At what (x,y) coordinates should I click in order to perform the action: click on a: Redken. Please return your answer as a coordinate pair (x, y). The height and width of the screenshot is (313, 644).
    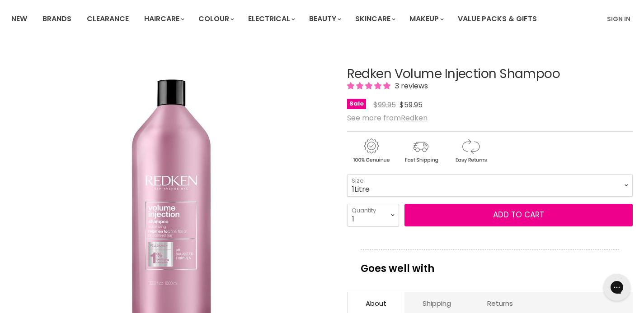
    Looking at the image, I should click on (414, 118).